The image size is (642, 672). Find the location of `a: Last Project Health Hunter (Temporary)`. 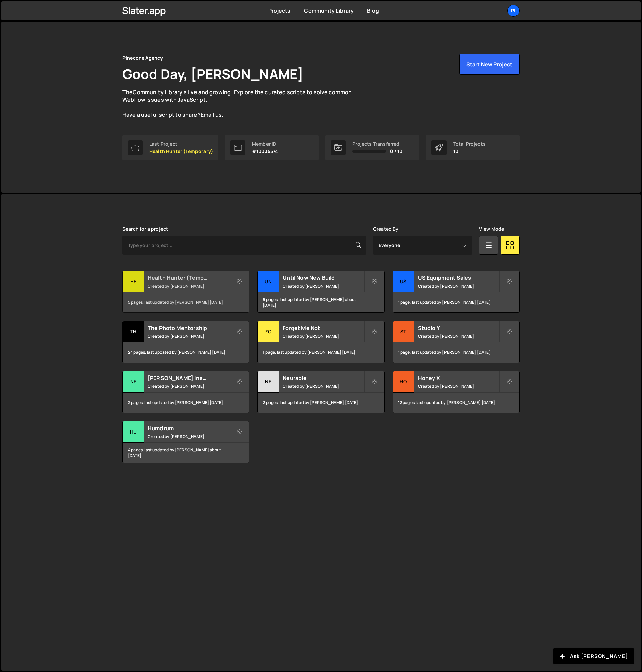

a: Last Project Health Hunter (Temporary) is located at coordinates (171, 148).